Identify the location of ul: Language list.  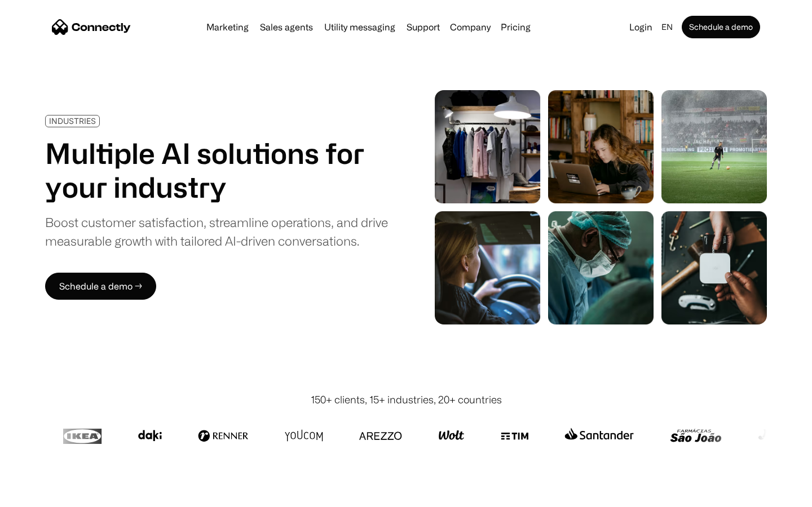
(45, 496).